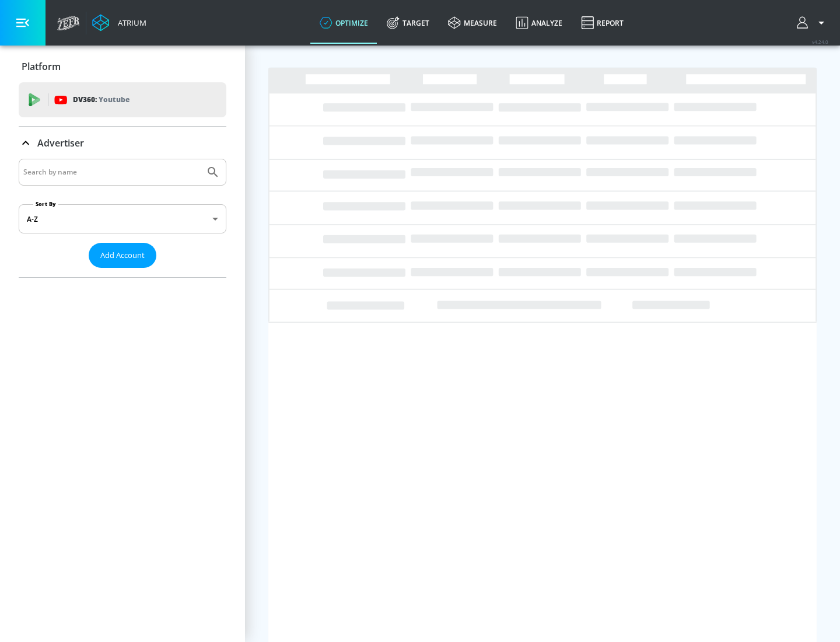 The height and width of the screenshot is (642, 840). I want to click on p: DV360:, so click(101, 100).